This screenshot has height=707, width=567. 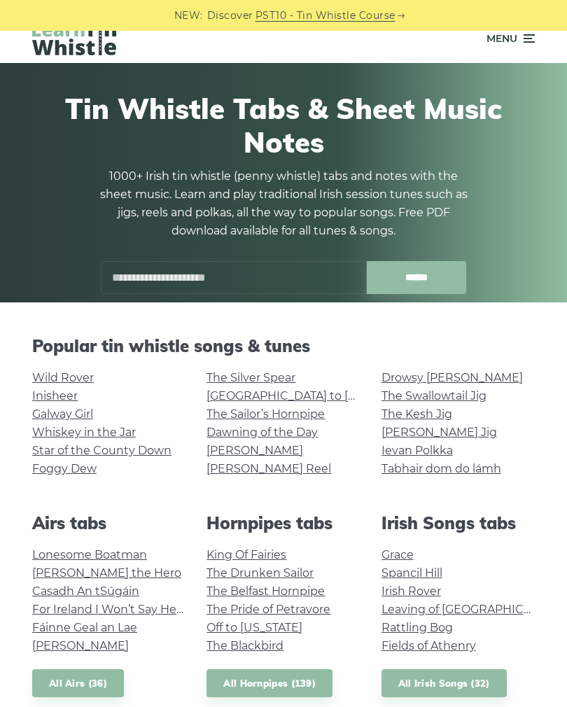 What do you see at coordinates (62, 414) in the screenshot?
I see `a: Galway Girl` at bounding box center [62, 414].